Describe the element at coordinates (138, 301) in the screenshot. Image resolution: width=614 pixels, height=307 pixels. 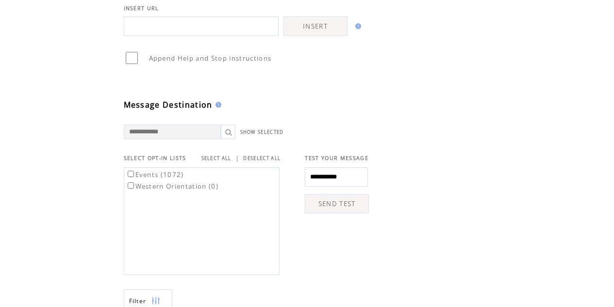
I see `span: Show filters` at that location.